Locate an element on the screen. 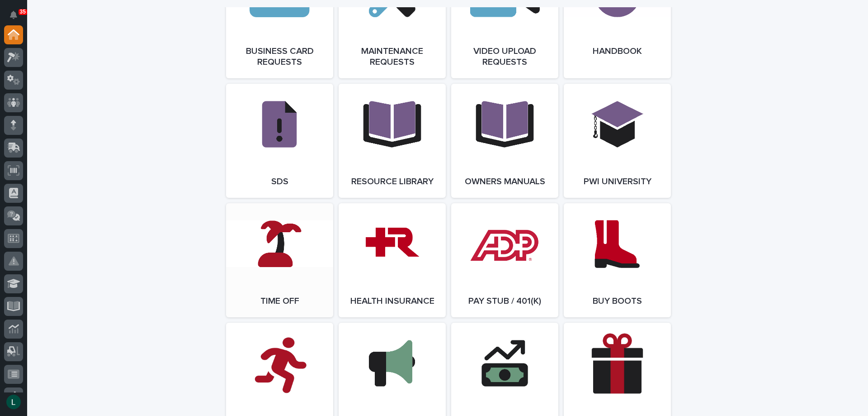  a: SDS is located at coordinates (279, 141).